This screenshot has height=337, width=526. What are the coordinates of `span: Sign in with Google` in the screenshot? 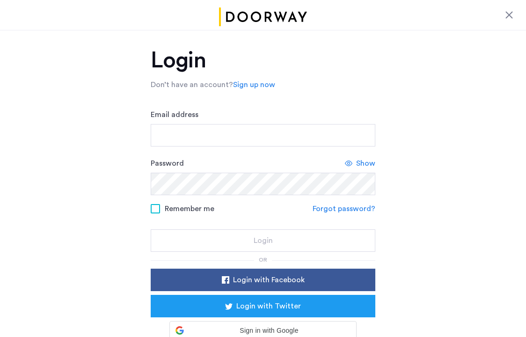 It's located at (269, 331).